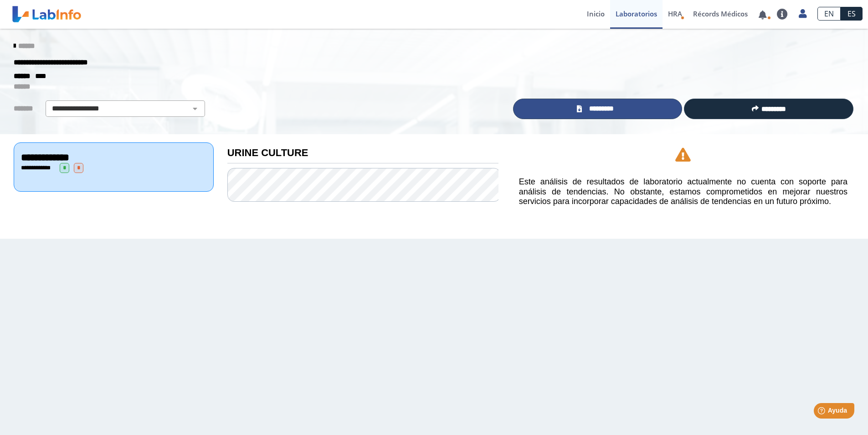 The image size is (868, 435). What do you see at coordinates (50, 11) in the screenshot?
I see `span: Ayuda` at bounding box center [50, 11].